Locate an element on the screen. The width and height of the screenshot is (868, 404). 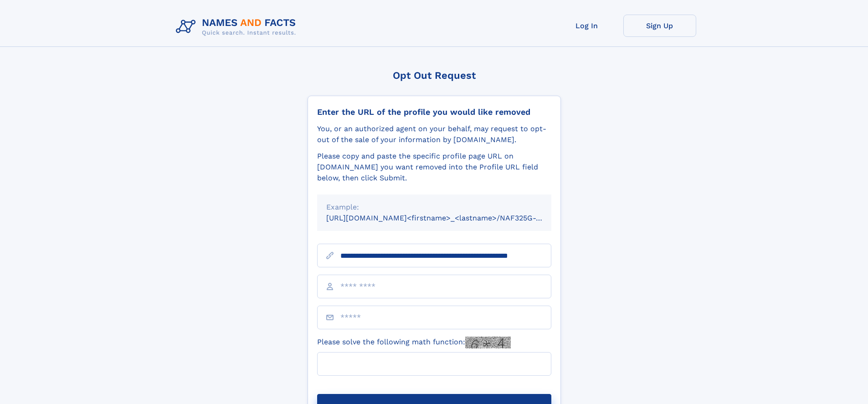
div: Example: is located at coordinates (434, 207).